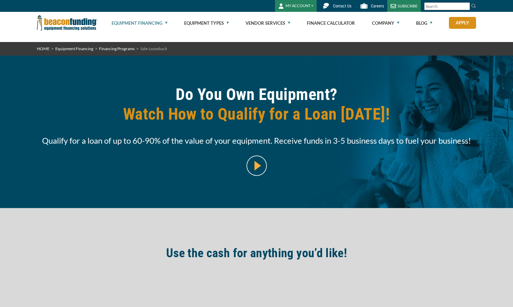 This screenshot has width=513, height=307. Describe the element at coordinates (331, 23) in the screenshot. I see `a: Finance Calculator` at that location.